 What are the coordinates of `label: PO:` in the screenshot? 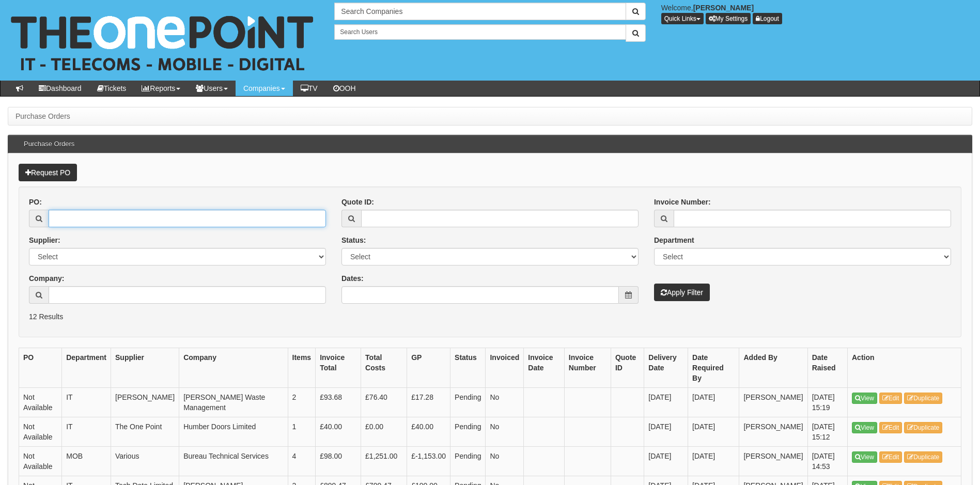 It's located at (35, 202).